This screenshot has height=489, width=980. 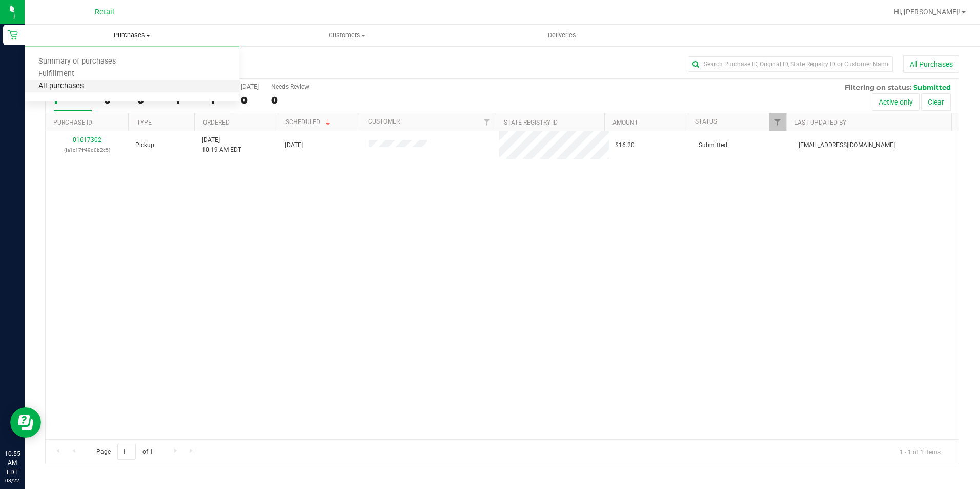 I want to click on a: 01617302, so click(x=87, y=140).